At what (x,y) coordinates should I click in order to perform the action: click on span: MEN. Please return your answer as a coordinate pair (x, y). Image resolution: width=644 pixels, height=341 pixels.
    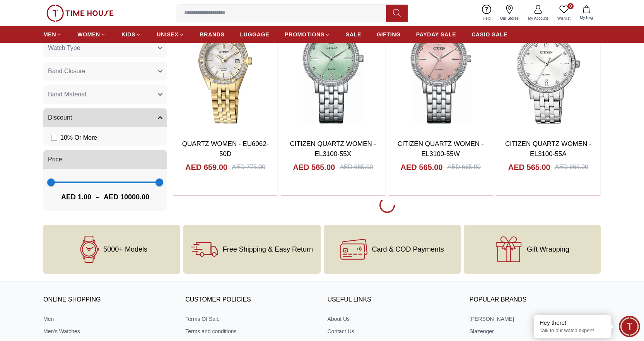
    Looking at the image, I should click on (49, 34).